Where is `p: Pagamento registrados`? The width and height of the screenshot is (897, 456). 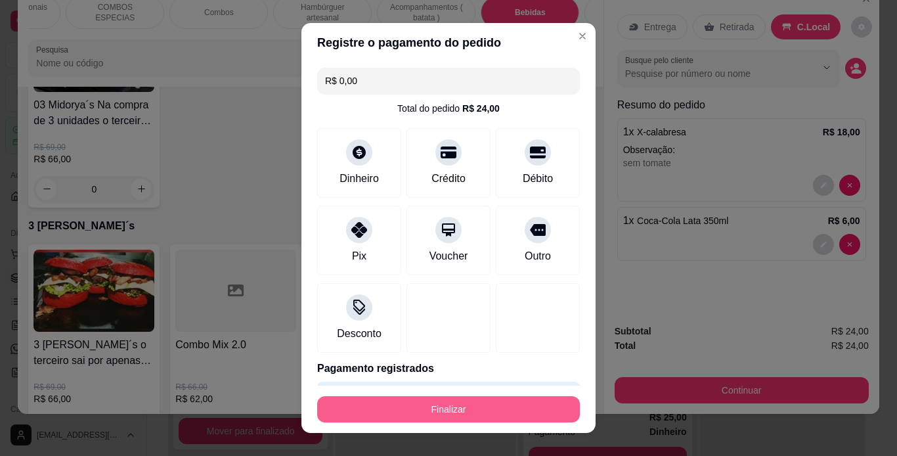 p: Pagamento registrados is located at coordinates (449, 369).